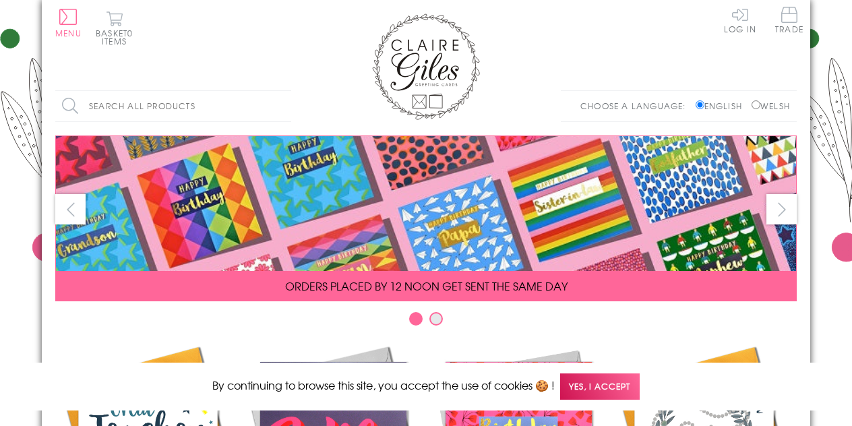 The image size is (852, 426). I want to click on button: Carousel Page 2, so click(436, 319).